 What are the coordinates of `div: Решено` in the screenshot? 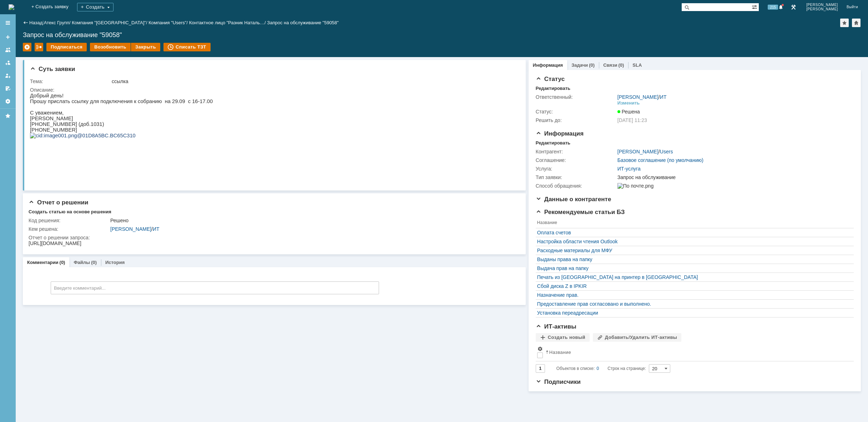 It's located at (312, 221).